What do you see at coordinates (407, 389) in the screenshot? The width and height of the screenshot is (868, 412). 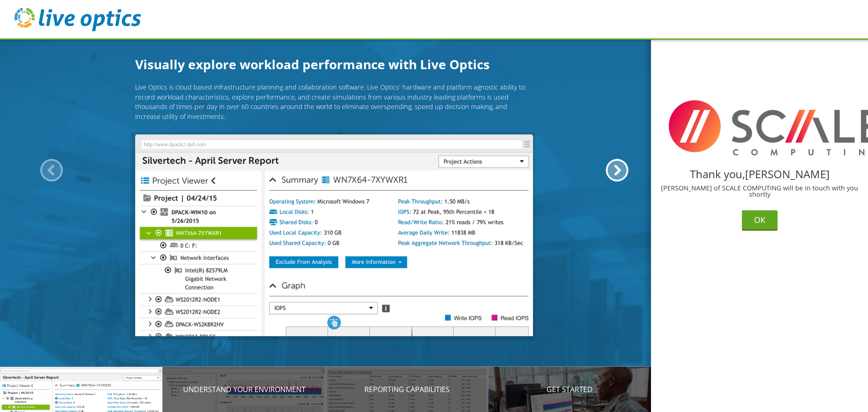 I see `p: Reporting Capabilities` at bounding box center [407, 389].